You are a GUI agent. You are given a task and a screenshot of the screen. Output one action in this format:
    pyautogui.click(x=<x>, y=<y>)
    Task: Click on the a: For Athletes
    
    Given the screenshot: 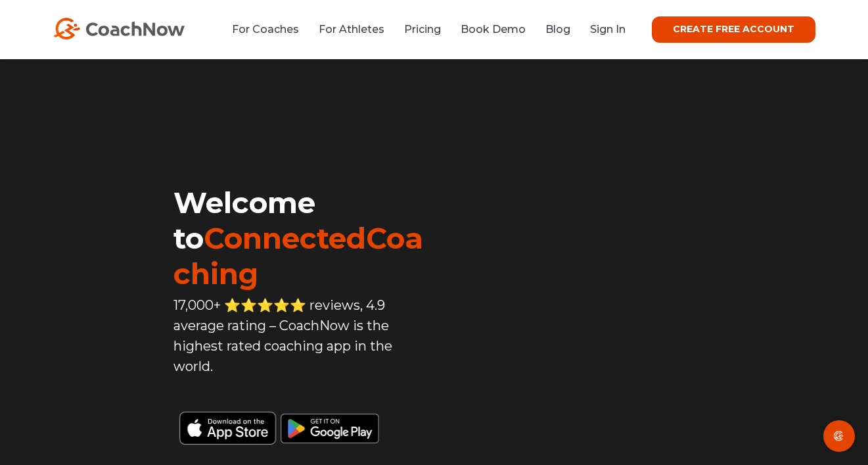 What is the action you would take?
    pyautogui.click(x=352, y=29)
    